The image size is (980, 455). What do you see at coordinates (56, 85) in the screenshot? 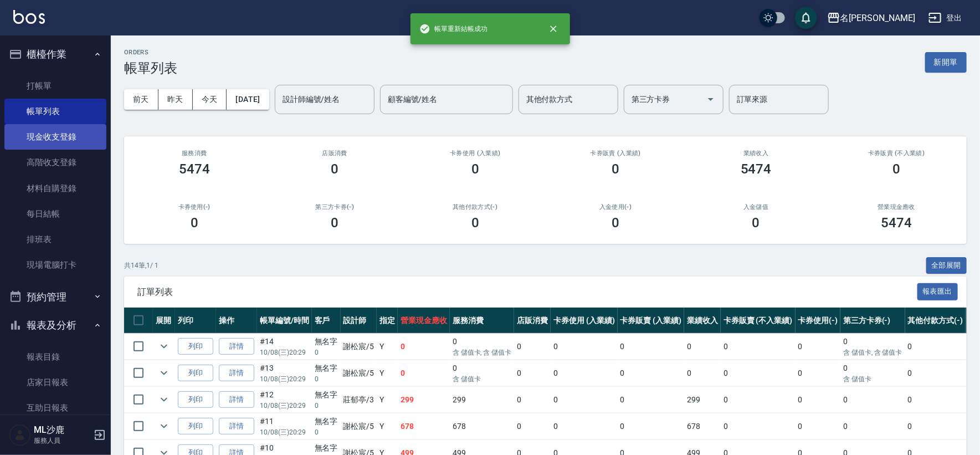
I see `a: 打帳單` at bounding box center [56, 85].